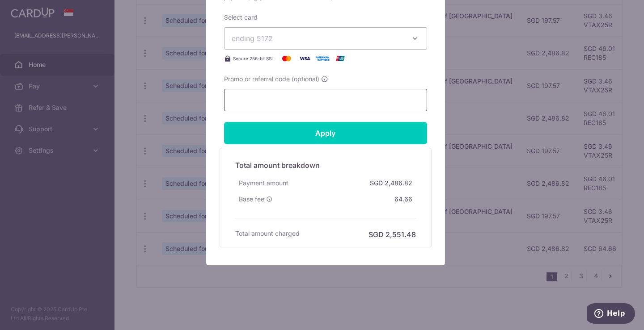  I want to click on span: Help, so click(29, 10).